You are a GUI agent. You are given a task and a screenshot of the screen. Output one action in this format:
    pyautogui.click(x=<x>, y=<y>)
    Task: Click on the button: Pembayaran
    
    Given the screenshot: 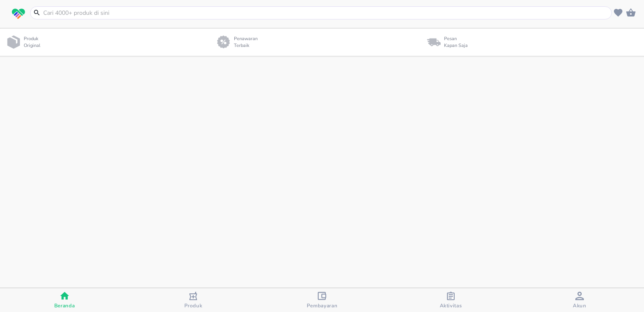 What is the action you would take?
    pyautogui.click(x=322, y=300)
    